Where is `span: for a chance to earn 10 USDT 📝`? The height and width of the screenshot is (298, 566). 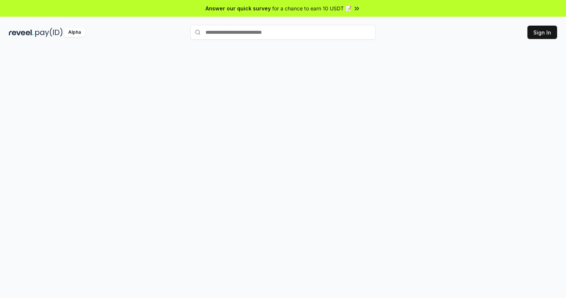 span: for a chance to earn 10 USDT 📝 is located at coordinates (312, 8).